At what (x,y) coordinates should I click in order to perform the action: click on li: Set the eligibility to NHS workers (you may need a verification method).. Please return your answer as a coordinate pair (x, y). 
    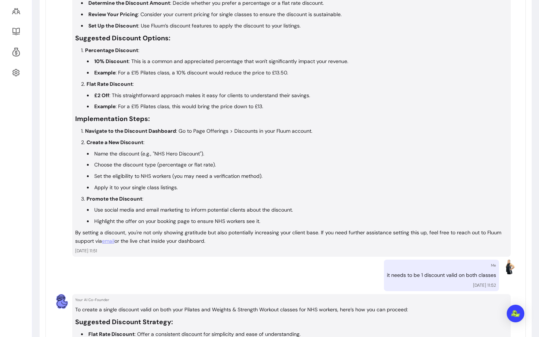
    Looking at the image, I should click on (297, 176).